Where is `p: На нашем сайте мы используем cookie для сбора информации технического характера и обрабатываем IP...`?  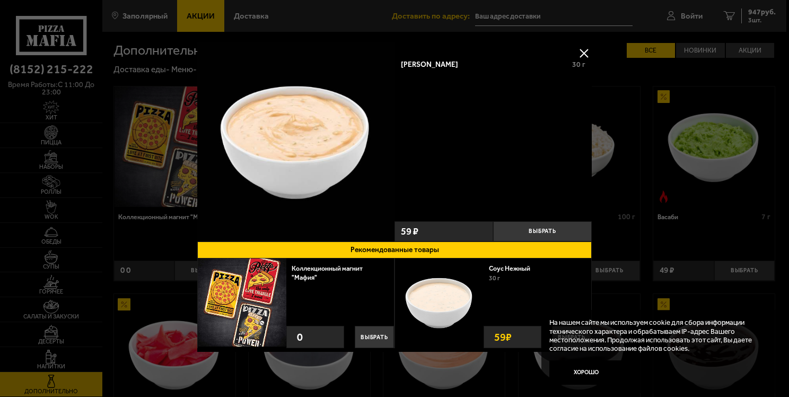 p: На нашем сайте мы используем cookie для сбора информации технического характера и обрабатываем IP... is located at coordinates (656, 335).